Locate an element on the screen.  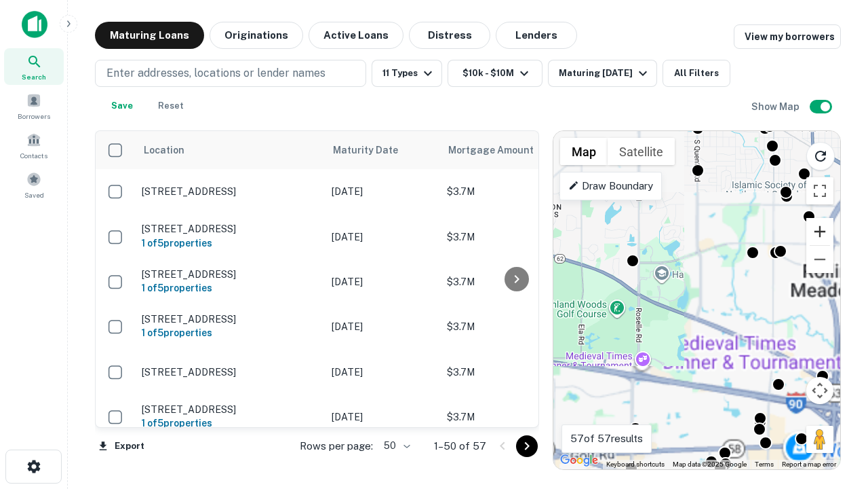
p: Enter addresses, locations or lender names is located at coordinates (216, 73).